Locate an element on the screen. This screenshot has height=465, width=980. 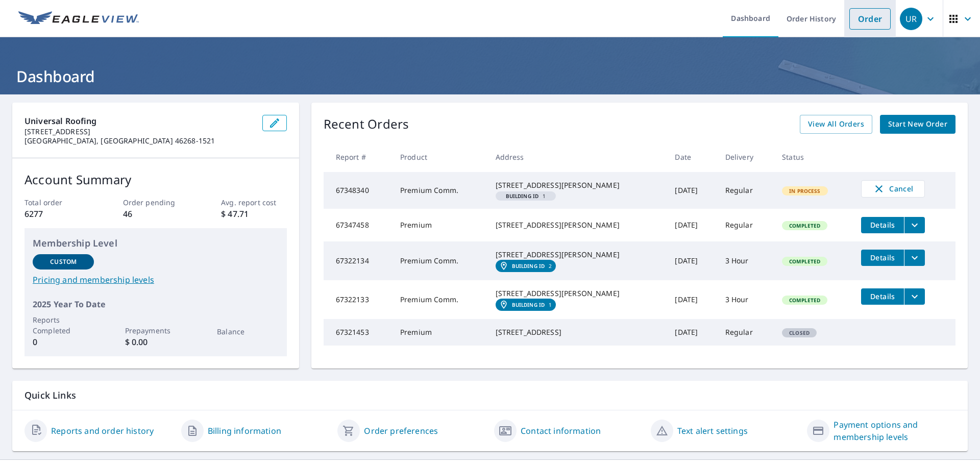
a: Order is located at coordinates (870, 19).